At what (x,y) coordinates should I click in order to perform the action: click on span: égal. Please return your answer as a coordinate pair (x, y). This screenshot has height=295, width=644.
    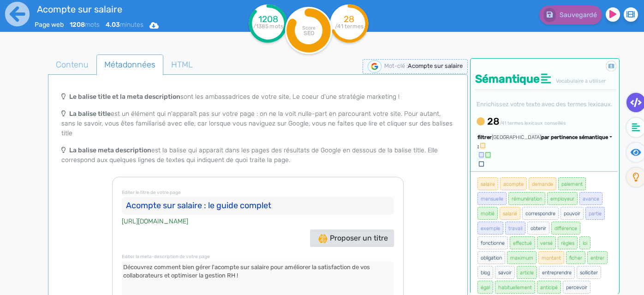
    Looking at the image, I should click on (486, 287).